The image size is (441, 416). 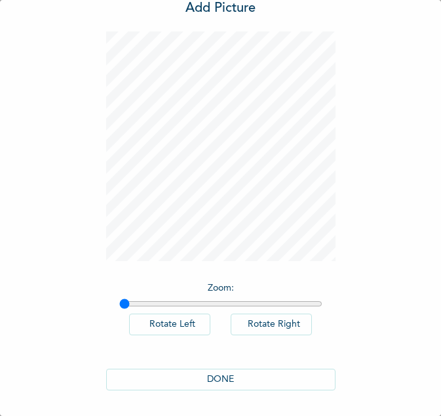 What do you see at coordinates (170, 324) in the screenshot?
I see `button: Rotate Left` at bounding box center [170, 324].